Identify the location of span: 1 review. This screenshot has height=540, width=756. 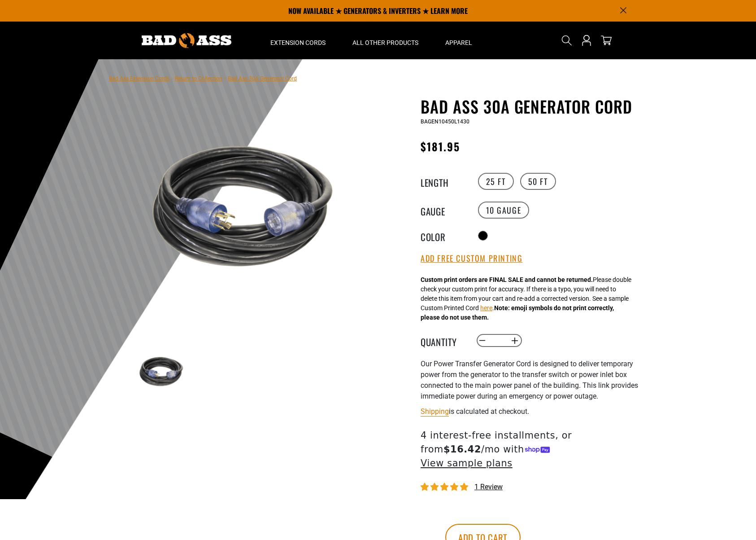
(488, 487).